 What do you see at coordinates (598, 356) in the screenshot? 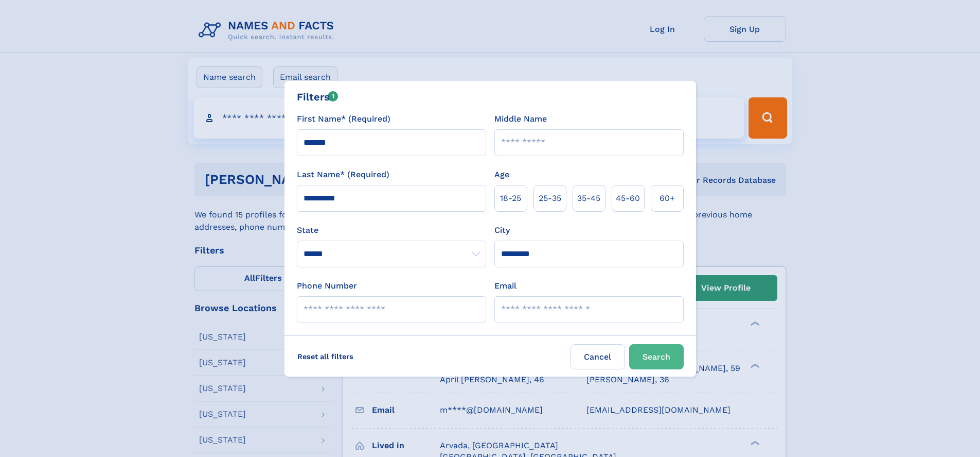
I see `label: Cancel` at bounding box center [598, 356].